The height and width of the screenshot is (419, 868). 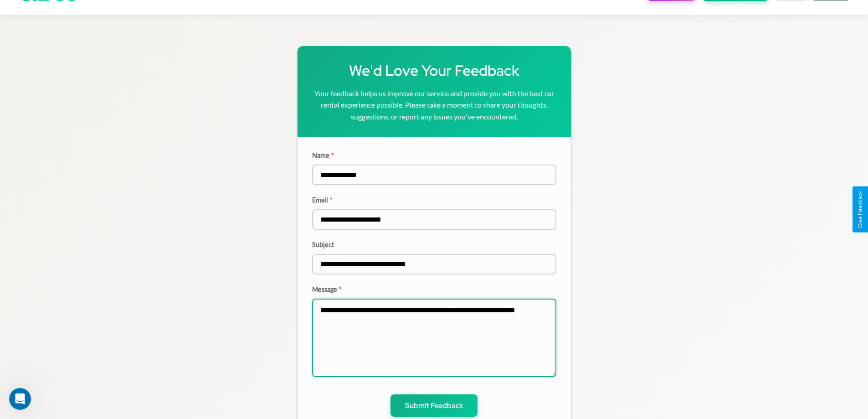 What do you see at coordinates (435, 289) in the screenshot?
I see `label: Message` at bounding box center [435, 289].